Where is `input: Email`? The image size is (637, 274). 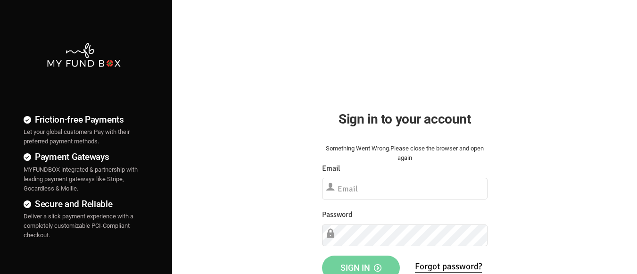 input: Email is located at coordinates (405, 189).